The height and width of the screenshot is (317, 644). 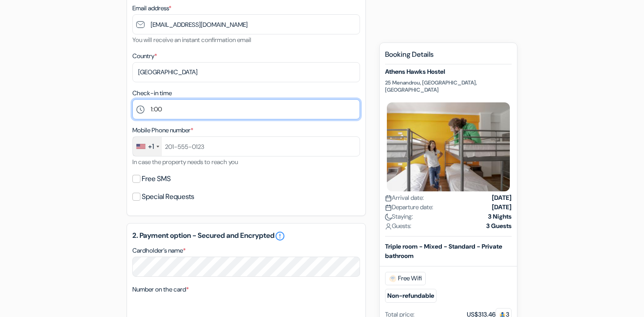 I want to click on label: Number on the card, so click(x=161, y=289).